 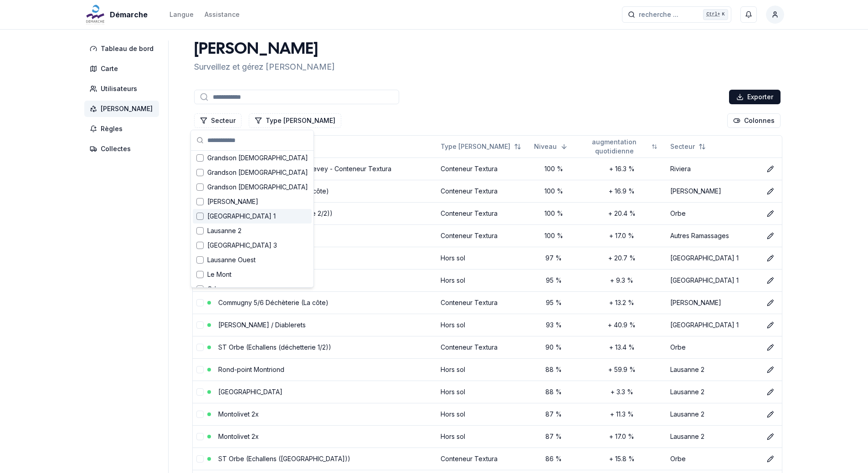 I want to click on span: Niveau, so click(x=546, y=146).